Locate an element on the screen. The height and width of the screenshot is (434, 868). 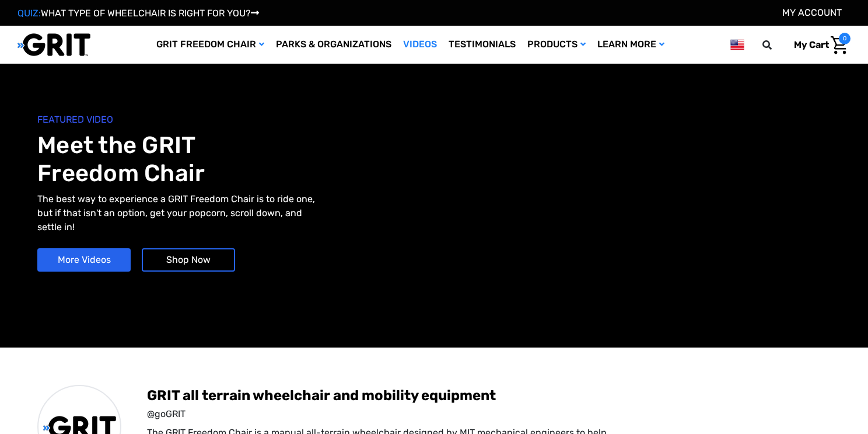
input: Search is located at coordinates (776, 45).